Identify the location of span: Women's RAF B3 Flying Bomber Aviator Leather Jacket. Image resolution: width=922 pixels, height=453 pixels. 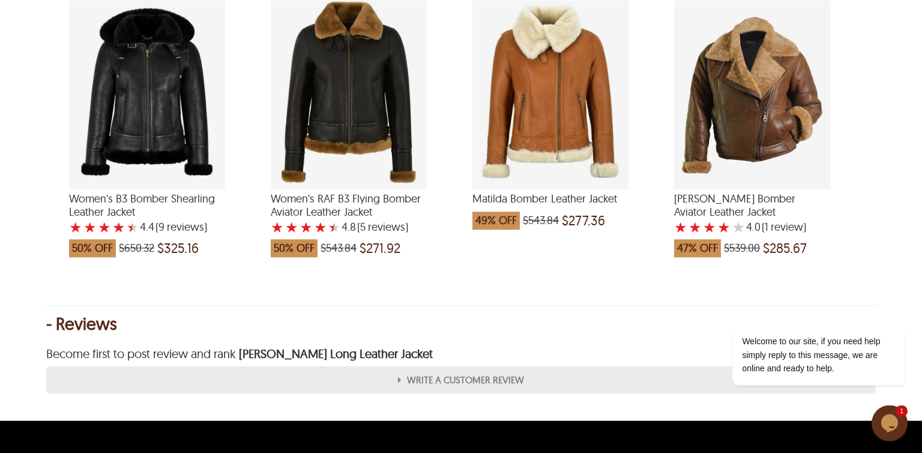
(349, 205).